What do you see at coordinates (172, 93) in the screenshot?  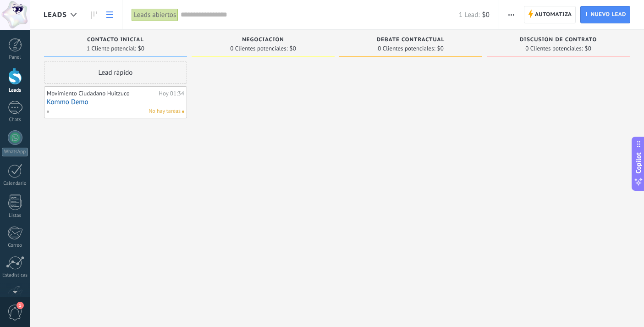 I see `div: Hoy 01:34` at bounding box center [172, 93].